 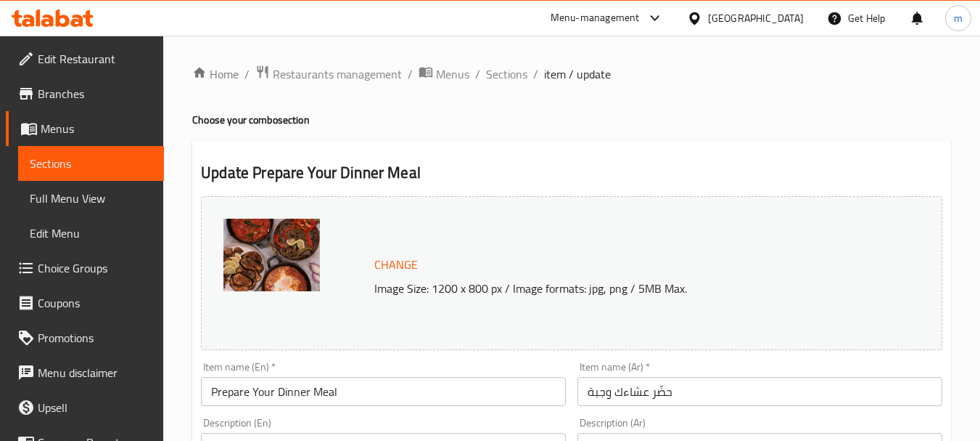 What do you see at coordinates (95, 338) in the screenshot?
I see `span: Promotions` at bounding box center [95, 338].